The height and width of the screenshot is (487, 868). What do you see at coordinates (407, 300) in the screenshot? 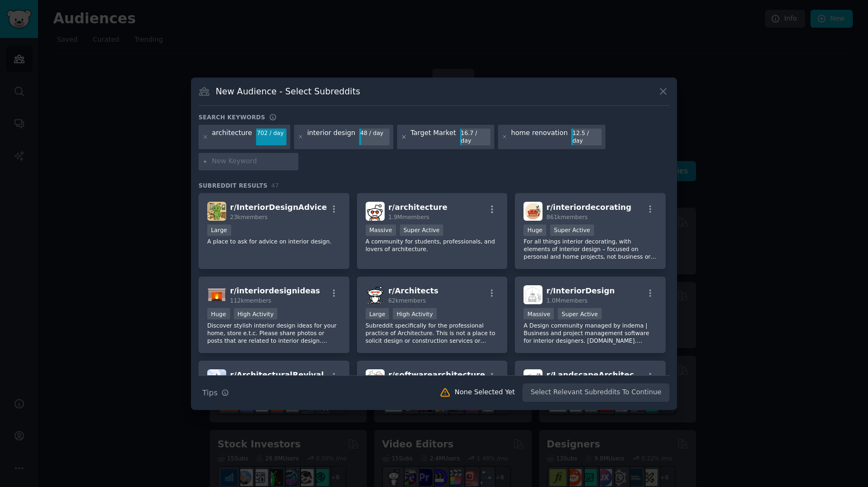
I see `span: 62k members` at bounding box center [407, 300].